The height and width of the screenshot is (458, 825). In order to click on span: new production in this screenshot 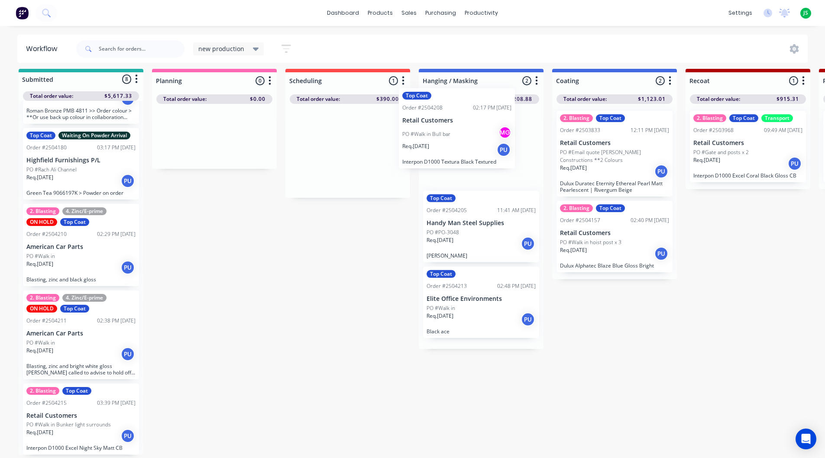, I will do `click(221, 48)`.